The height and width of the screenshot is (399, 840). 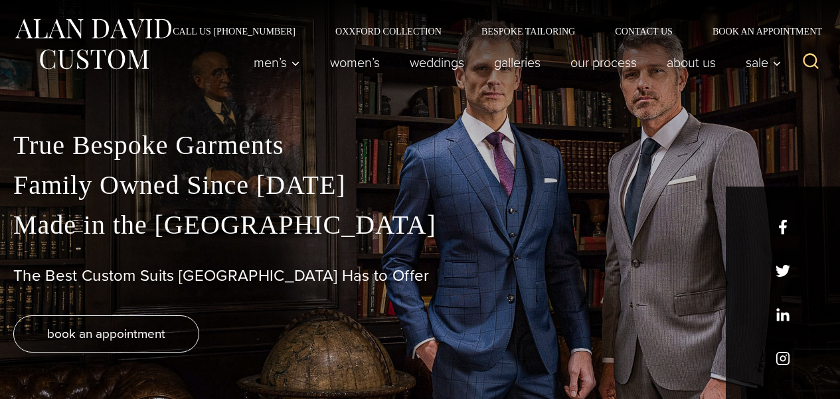 I want to click on a: book an appointment, so click(x=106, y=334).